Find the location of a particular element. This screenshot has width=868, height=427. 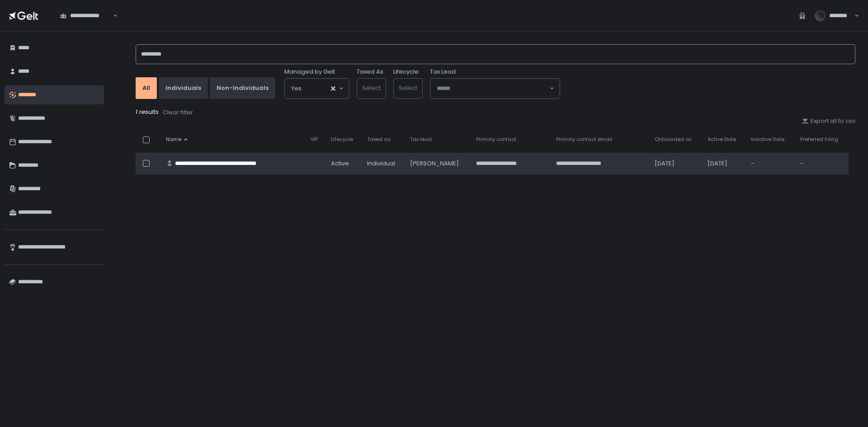

span: active is located at coordinates (340, 164).